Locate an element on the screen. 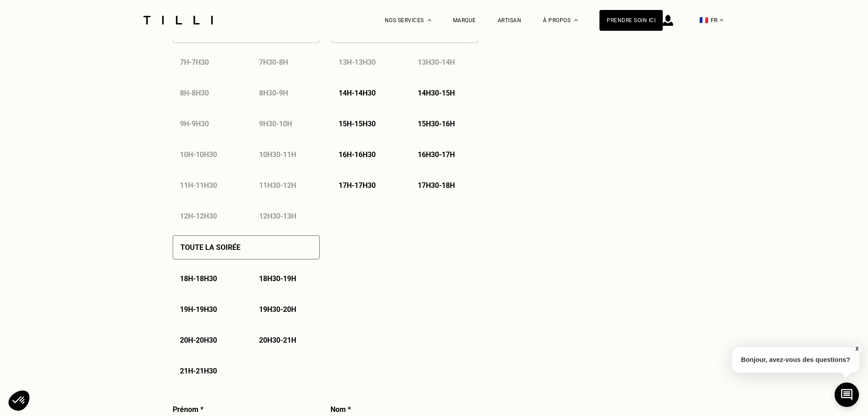 This screenshot has width=868, height=416. p: Bonjour, avez-vous des questions? is located at coordinates (796, 360).